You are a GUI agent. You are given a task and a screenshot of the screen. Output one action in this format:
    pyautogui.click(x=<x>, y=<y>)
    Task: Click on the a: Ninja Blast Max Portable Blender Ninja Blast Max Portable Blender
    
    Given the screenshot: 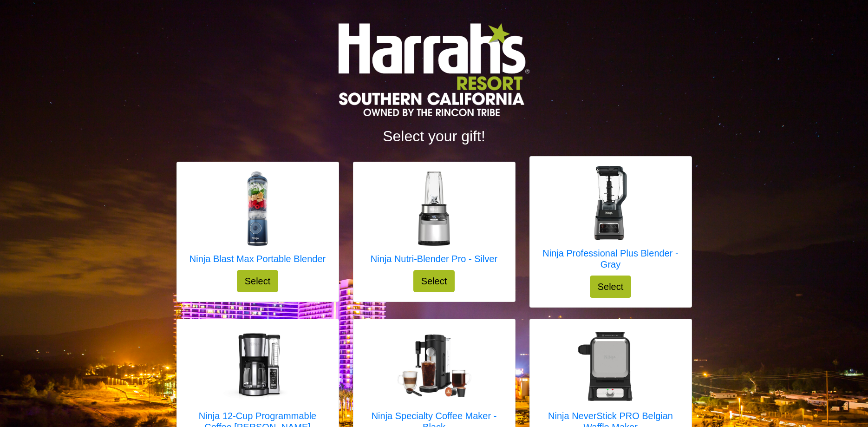 What is the action you would take?
    pyautogui.click(x=257, y=221)
    